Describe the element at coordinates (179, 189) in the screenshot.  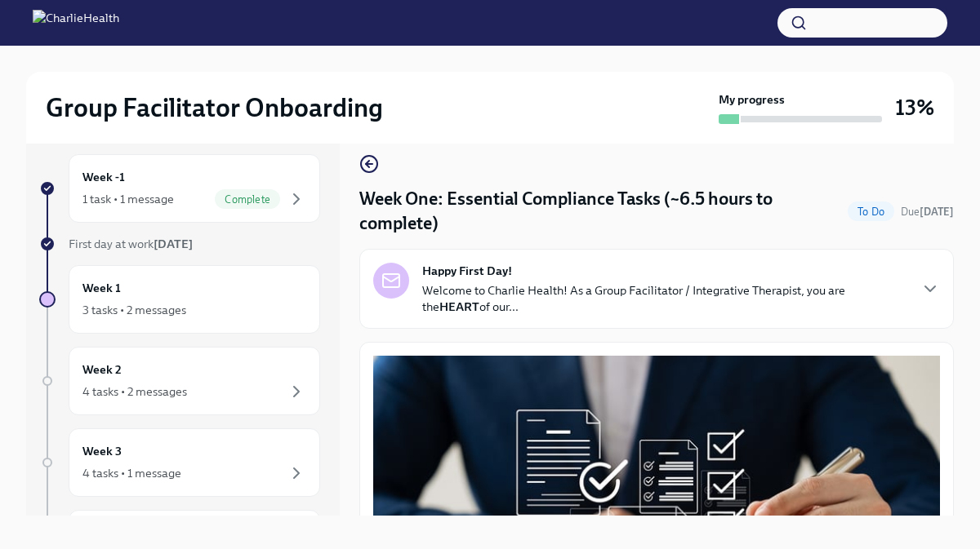
I see `a: Week -11 task • 1 messageComplete` at that location.